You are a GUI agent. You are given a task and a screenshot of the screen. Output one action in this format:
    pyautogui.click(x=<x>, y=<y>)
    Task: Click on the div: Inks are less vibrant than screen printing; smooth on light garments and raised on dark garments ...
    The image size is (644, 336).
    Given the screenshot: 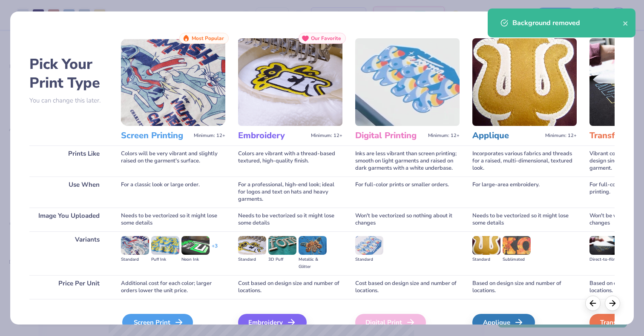 What is the action you would take?
    pyautogui.click(x=407, y=161)
    